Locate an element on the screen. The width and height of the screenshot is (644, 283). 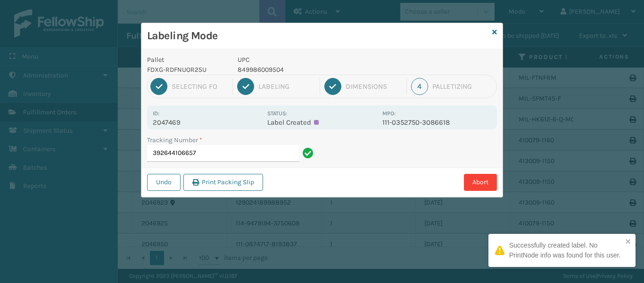
button: Print Packing Slip is located at coordinates (223, 182).